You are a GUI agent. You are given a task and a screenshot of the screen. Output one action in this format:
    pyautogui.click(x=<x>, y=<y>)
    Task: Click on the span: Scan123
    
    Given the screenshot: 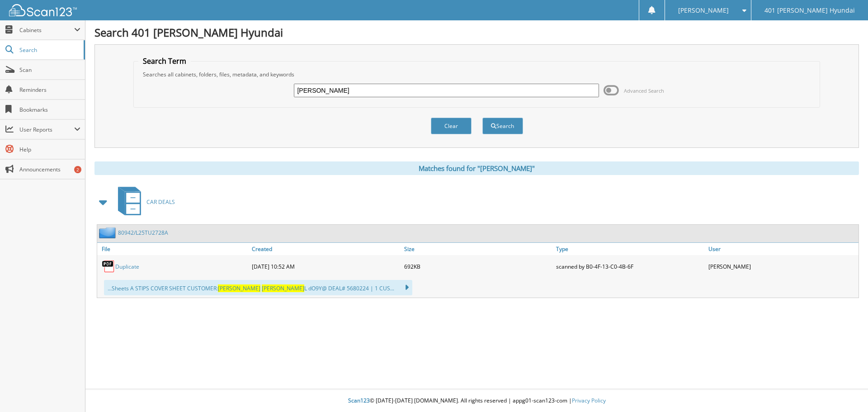 What is the action you would take?
    pyautogui.click(x=359, y=401)
    